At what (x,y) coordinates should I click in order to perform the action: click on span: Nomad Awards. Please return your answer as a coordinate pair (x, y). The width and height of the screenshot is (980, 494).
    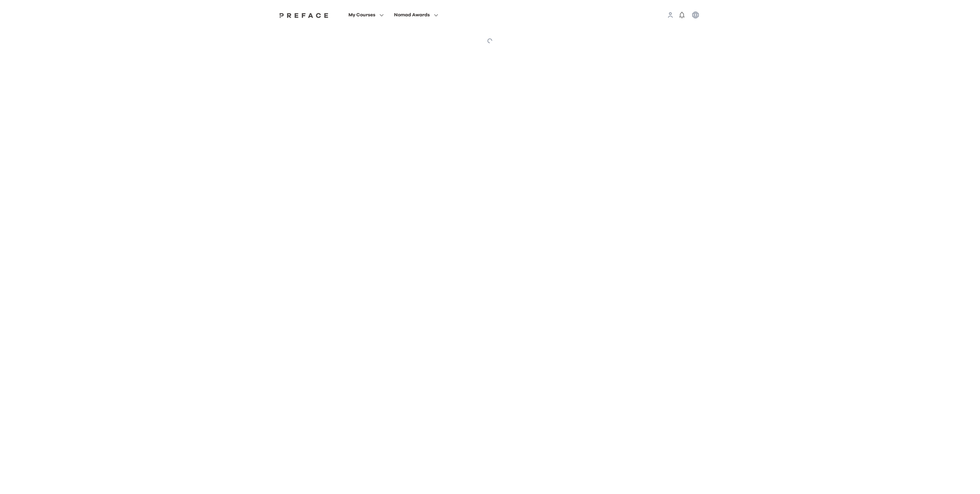
    Looking at the image, I should click on (411, 15).